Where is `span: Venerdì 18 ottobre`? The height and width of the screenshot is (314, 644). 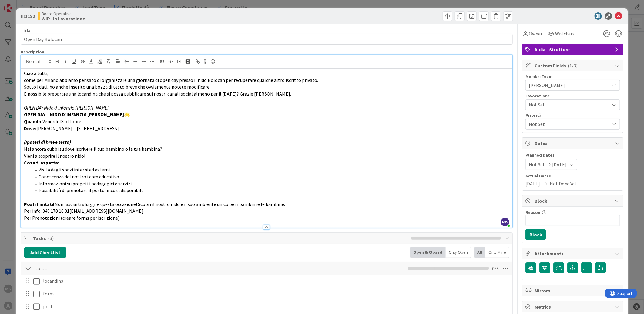 span: Venerdì 18 ottobre is located at coordinates (62, 122).